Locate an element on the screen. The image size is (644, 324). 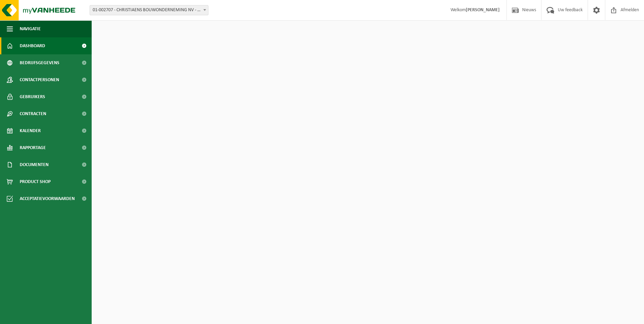
span: Acceptatievoorwaarden is located at coordinates (47, 198).